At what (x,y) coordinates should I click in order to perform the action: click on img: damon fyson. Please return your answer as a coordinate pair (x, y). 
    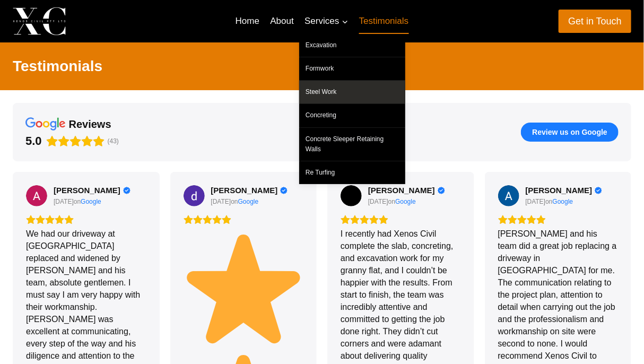
    Looking at the image, I should click on (195, 196).